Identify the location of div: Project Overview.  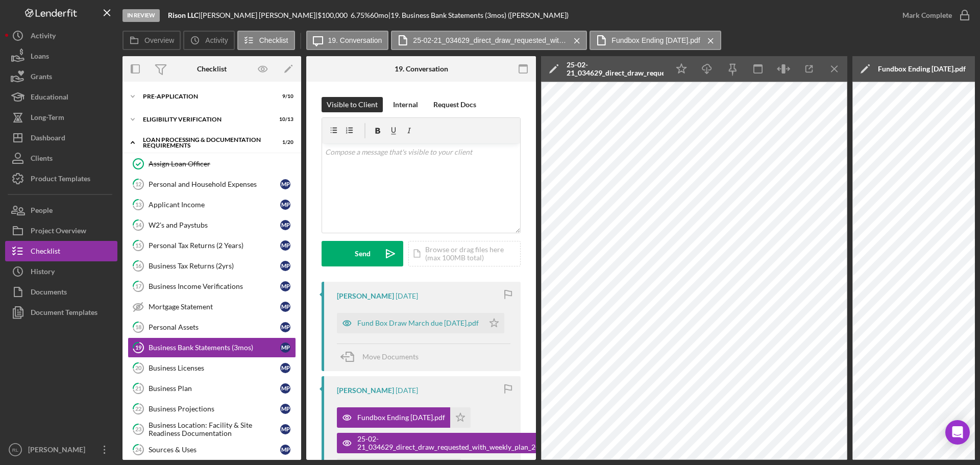
(58, 232).